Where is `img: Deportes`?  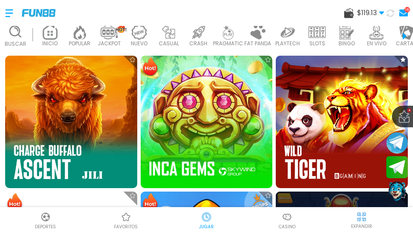
img: Deportes is located at coordinates (46, 217).